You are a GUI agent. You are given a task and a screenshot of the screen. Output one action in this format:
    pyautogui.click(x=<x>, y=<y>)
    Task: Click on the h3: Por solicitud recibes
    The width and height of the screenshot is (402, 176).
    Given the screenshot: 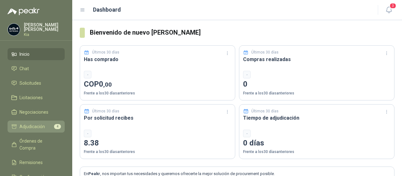 What is the action you would take?
    pyautogui.click(x=157, y=117)
    